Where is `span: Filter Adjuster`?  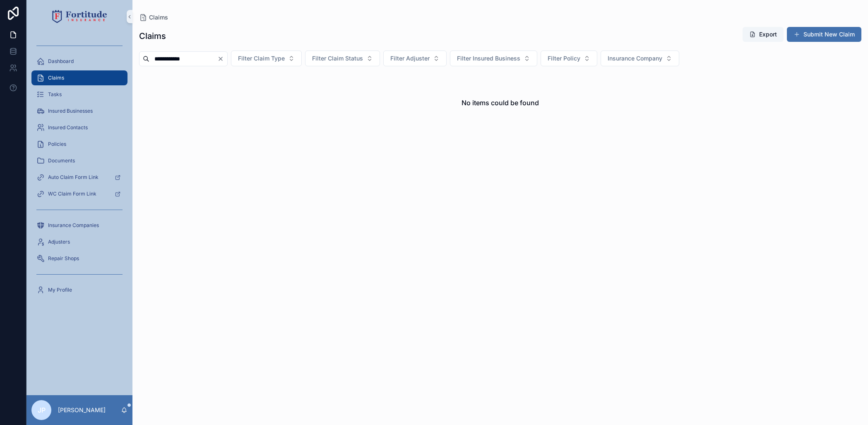 span: Filter Adjuster is located at coordinates (410, 59).